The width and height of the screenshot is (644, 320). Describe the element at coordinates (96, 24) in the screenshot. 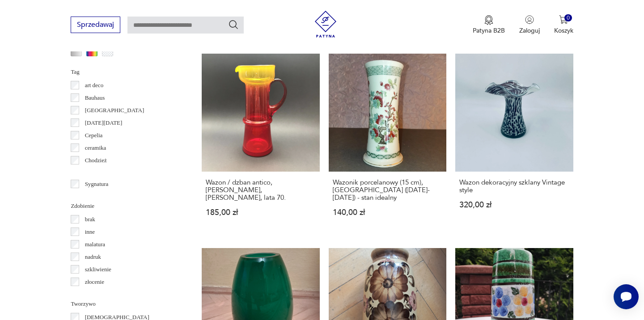

I see `button: Sprzedawaj` at that location.